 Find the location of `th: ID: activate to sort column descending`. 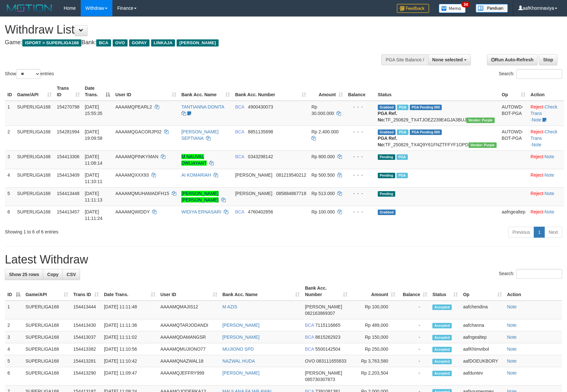

th: ID: activate to sort column descending is located at coordinates (14, 291).